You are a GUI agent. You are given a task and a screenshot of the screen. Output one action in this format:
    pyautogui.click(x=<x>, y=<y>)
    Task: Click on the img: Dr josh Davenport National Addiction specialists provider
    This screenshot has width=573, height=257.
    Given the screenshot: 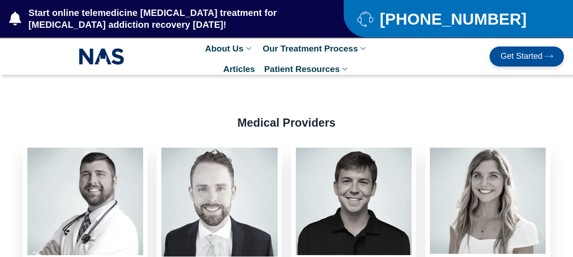 What is the action you would take?
    pyautogui.click(x=85, y=201)
    